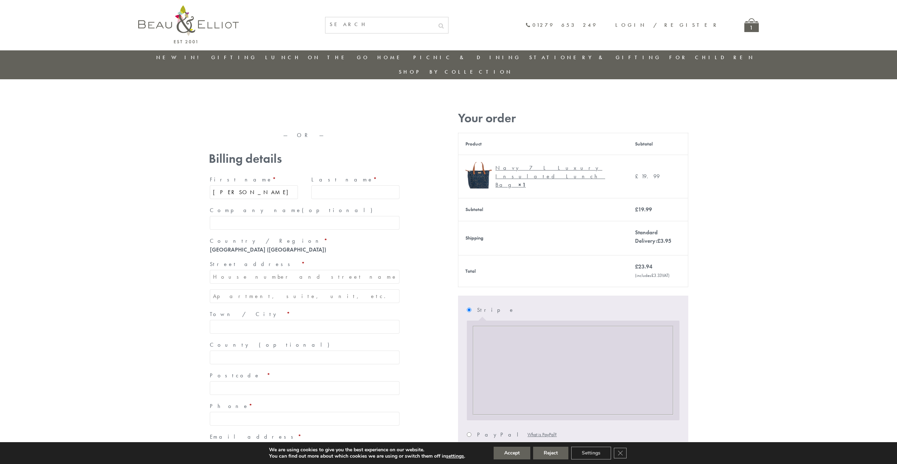  Describe the element at coordinates (254, 180) in the screenshot. I see `label: First name` at that location.